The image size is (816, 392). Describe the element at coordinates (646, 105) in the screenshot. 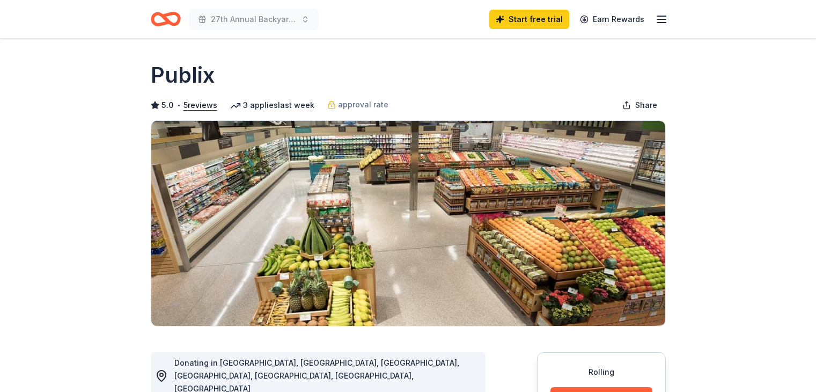

I see `span: Share` at that location.